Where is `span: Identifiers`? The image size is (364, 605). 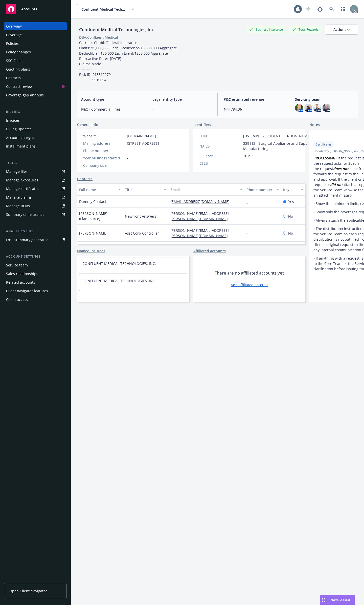
span: Identifiers is located at coordinates (202, 125).